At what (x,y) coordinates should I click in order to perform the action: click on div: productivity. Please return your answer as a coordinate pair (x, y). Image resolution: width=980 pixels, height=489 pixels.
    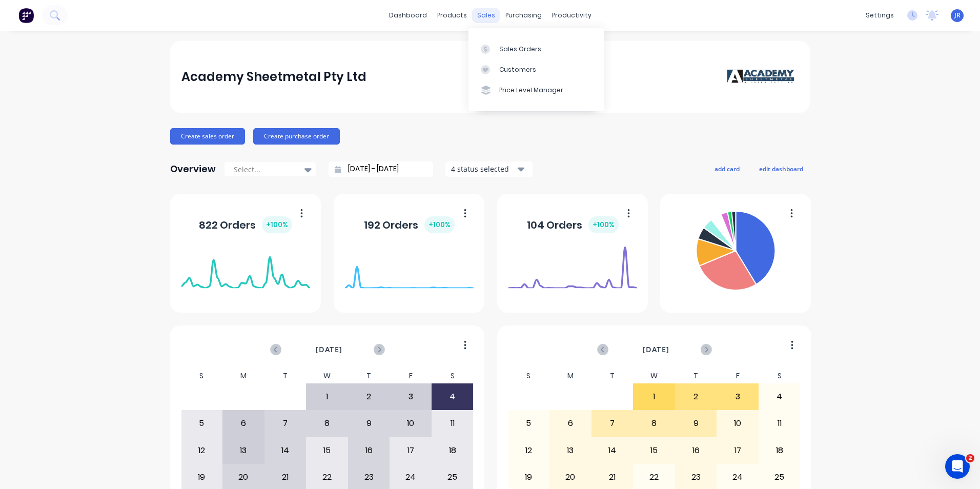
    Looking at the image, I should click on (571, 16).